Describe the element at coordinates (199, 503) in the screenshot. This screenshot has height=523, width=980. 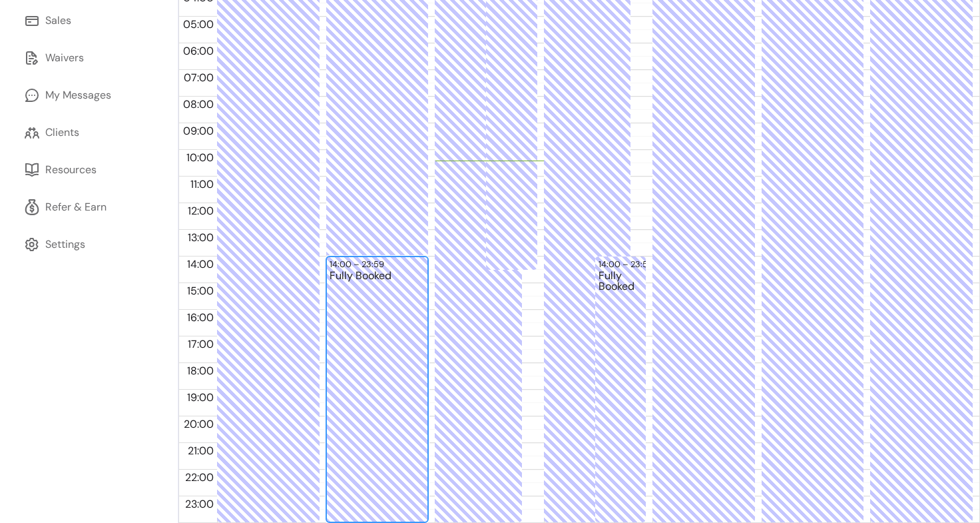
I see `span: 23:00` at that location.